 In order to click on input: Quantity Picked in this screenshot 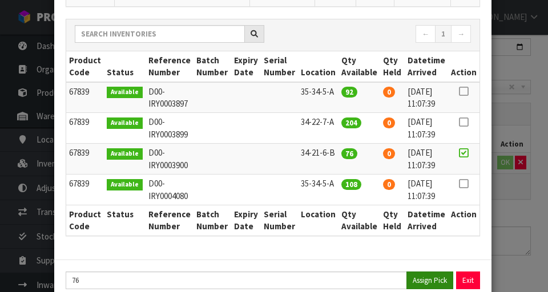, I will do `click(236, 280)`.